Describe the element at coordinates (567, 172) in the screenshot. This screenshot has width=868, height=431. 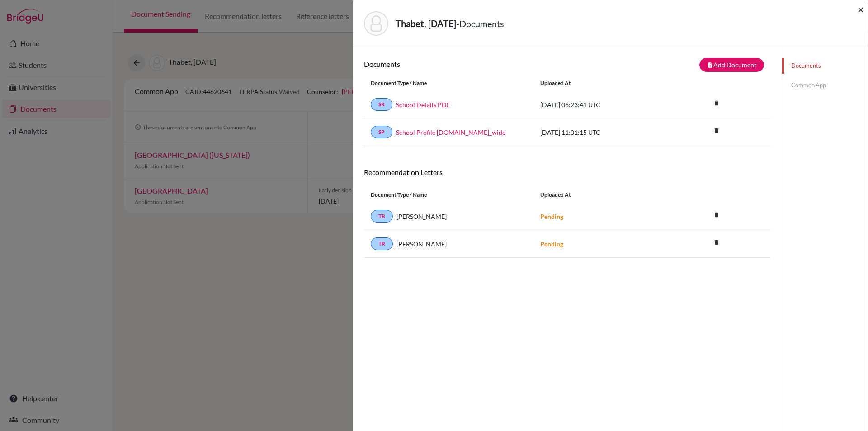
I see `h6: Recommendation Letters` at that location.